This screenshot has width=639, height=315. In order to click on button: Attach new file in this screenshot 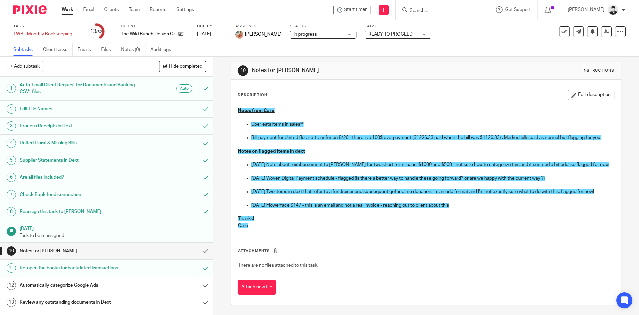, I will do `click(257, 287)`.